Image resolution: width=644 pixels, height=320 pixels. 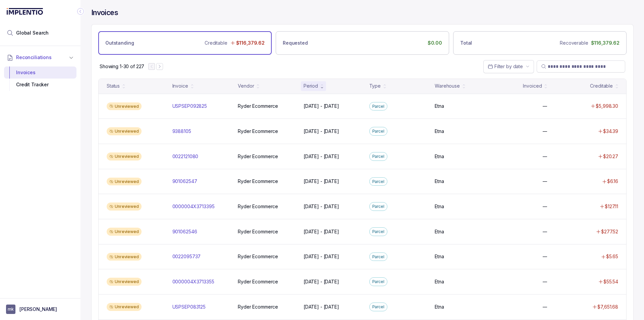 I want to click on button: Next Page, so click(x=159, y=66).